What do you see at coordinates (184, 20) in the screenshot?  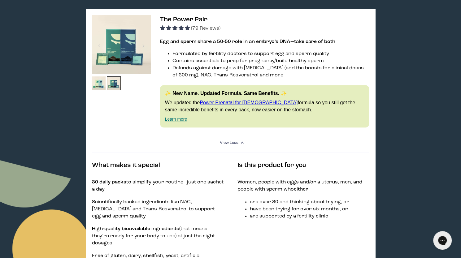 I see `span: The Power Pair` at bounding box center [184, 20].